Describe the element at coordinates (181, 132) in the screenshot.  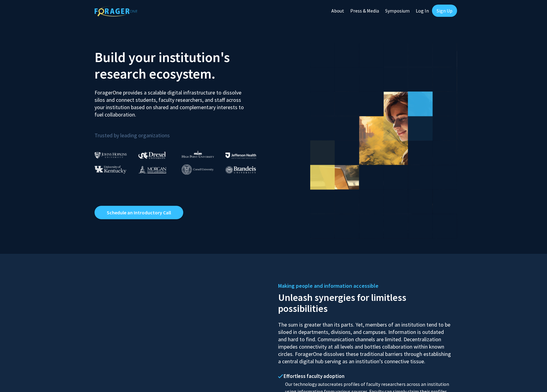
I see `p: Trusted by leading organizations` at that location.